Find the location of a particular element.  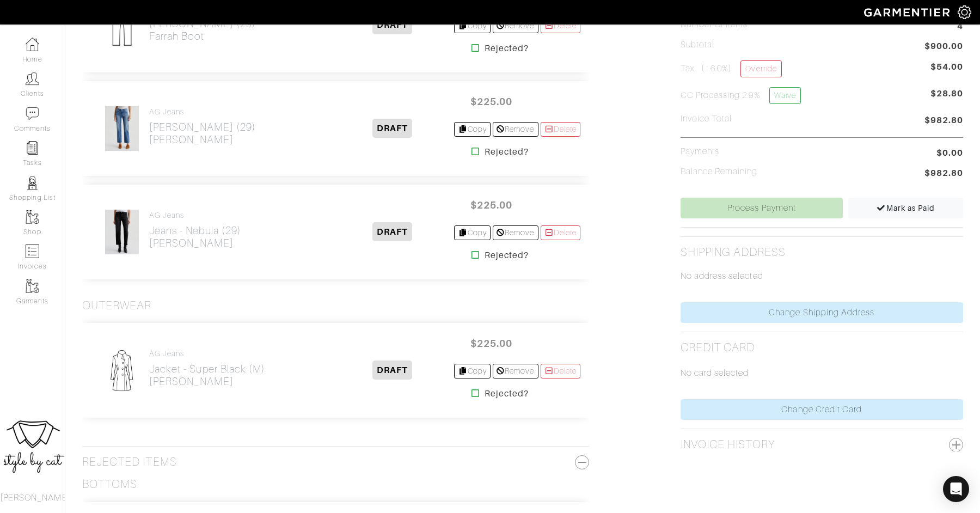

img: Womens_Jeans-2507270ba29bcb750c7657eb757a016623e413ef5f06a232edca91e55572e71d.png is located at coordinates (122, 25).